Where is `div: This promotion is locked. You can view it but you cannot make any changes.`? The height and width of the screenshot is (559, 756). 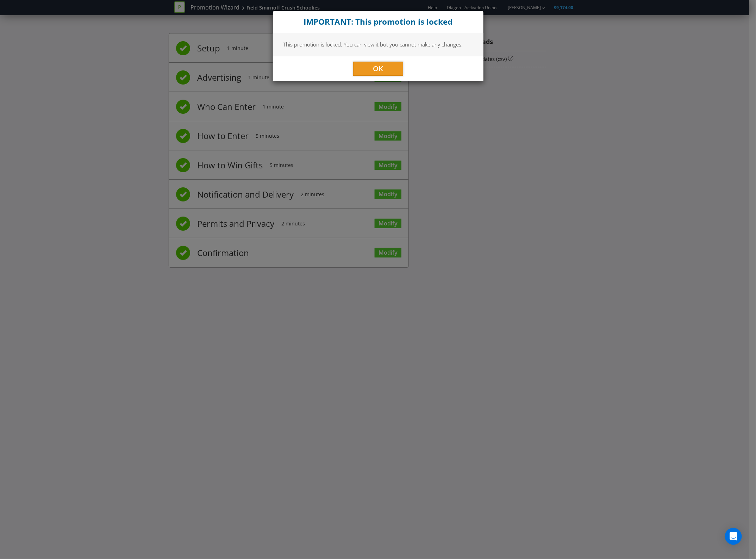
div: This promotion is locked. You can view it but you cannot make any changes. is located at coordinates (378, 44).